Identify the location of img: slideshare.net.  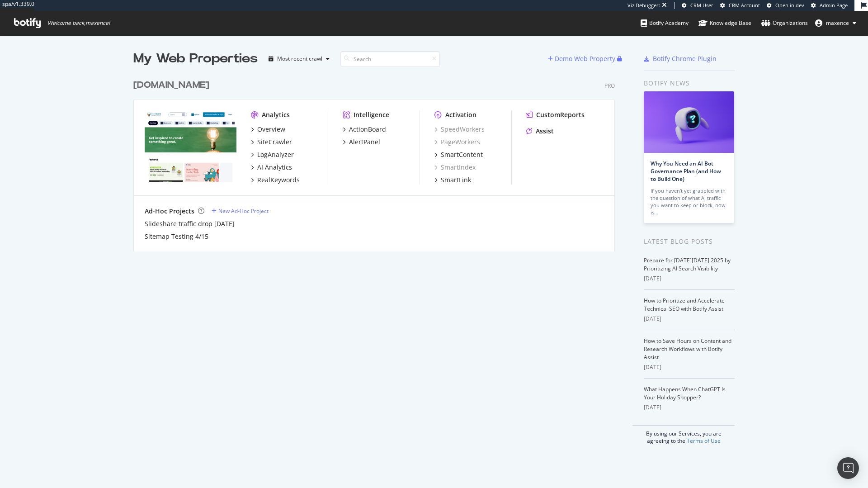
(190, 147).